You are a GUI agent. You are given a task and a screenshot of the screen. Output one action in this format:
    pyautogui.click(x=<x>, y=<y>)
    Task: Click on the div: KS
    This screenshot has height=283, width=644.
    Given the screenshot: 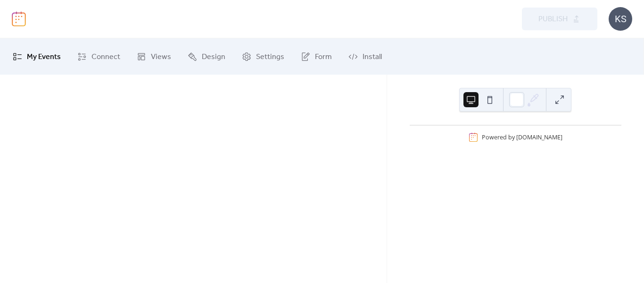 What is the action you would take?
    pyautogui.click(x=621, y=19)
    